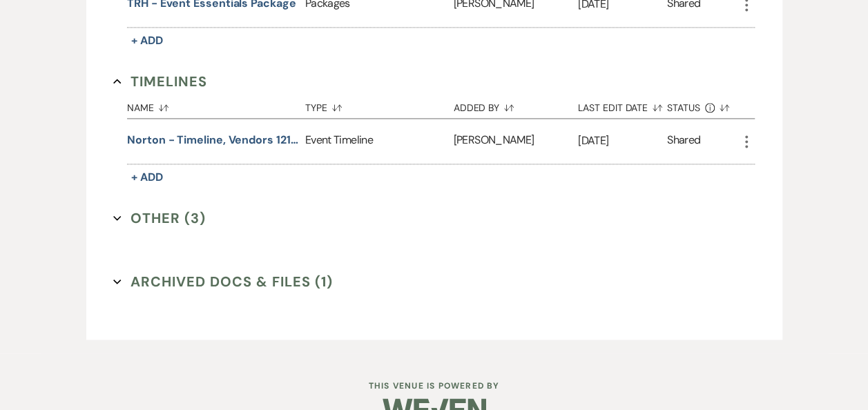  Describe the element at coordinates (160, 81) in the screenshot. I see `button: Timelines` at that location.